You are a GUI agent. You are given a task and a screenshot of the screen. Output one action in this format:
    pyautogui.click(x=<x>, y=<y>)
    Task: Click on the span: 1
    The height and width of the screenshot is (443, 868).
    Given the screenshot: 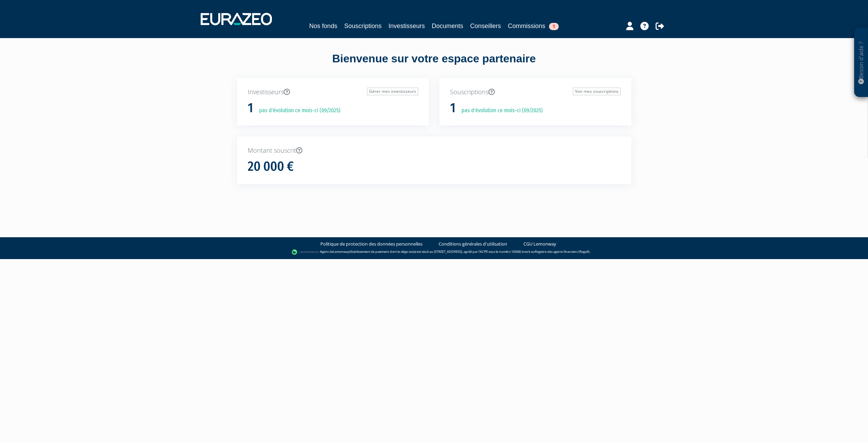 What is the action you would take?
    pyautogui.click(x=554, y=26)
    